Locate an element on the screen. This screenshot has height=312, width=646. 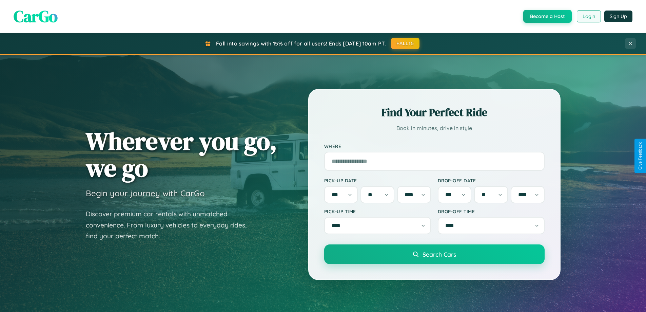
h2: Find Your Perfect Ride is located at coordinates (434, 112).